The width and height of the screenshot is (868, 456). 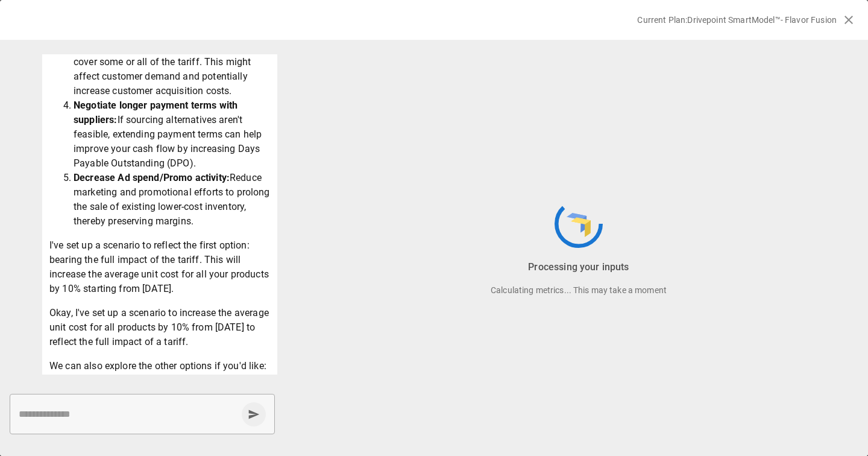 I want to click on p: Calculating metrics... This may take a moment, so click(x=578, y=290).